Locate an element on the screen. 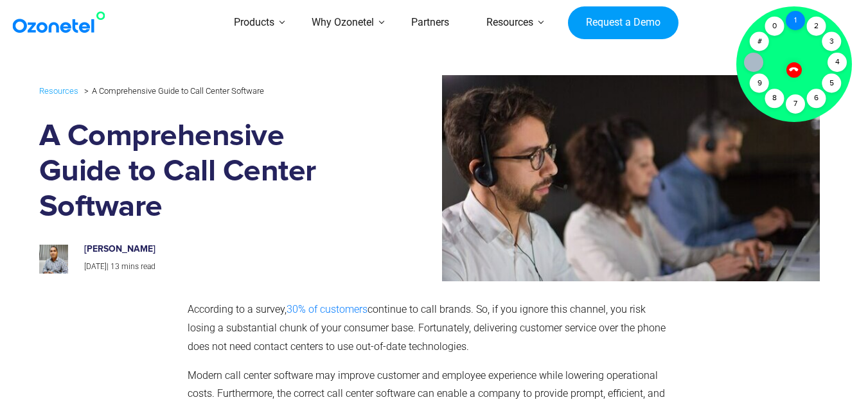  div: 8 is located at coordinates (775, 99).